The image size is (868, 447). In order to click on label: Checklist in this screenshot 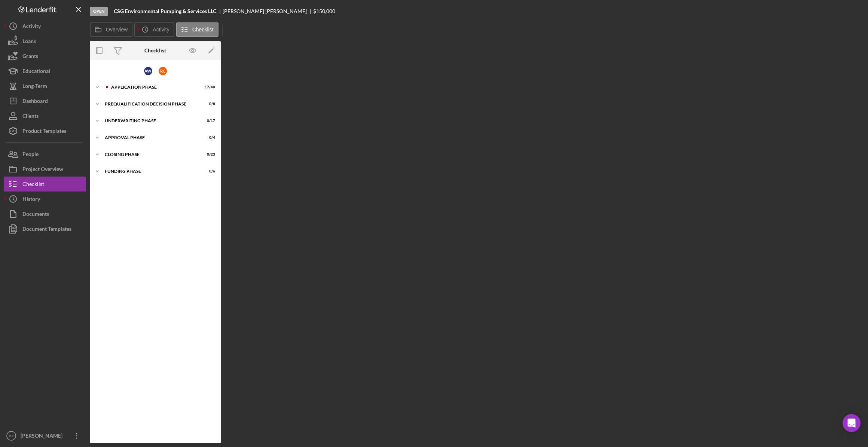, I will do `click(203, 29)`.